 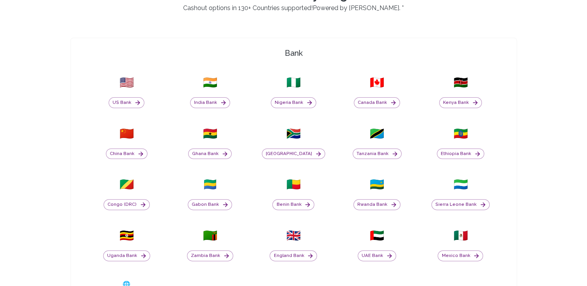 What do you see at coordinates (294, 8) in the screenshot?
I see `p: Cashout options in 130+ Countries supported! . *` at bounding box center [294, 8].